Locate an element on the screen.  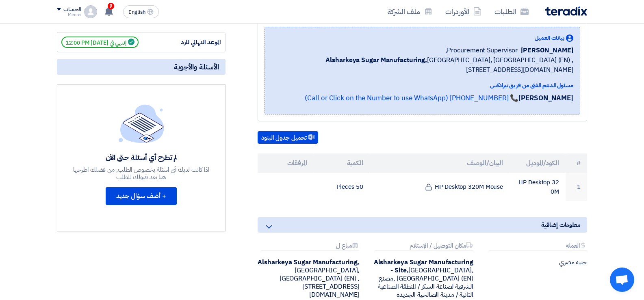
img: profile_test.png is located at coordinates (91, 12).